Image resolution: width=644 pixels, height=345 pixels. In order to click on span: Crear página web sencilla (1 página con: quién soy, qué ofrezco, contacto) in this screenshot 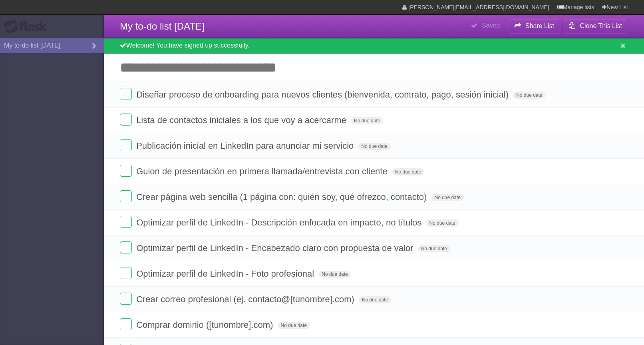, I will do `click(283, 197)`.